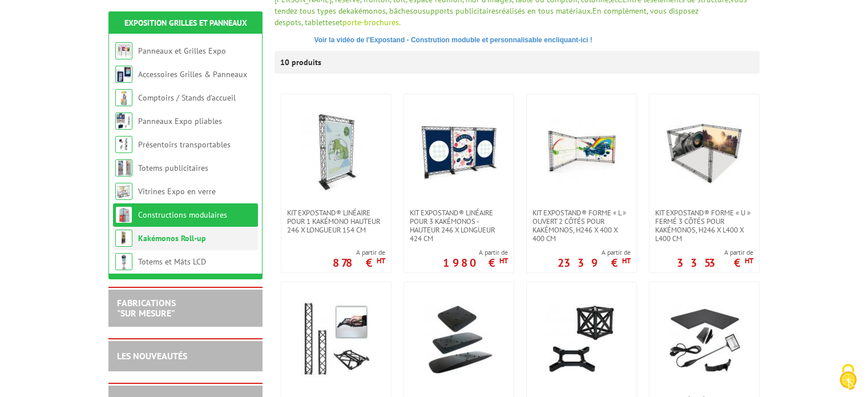  Describe the element at coordinates (371, 23) in the screenshot. I see `a: porte-brochures.` at that location.